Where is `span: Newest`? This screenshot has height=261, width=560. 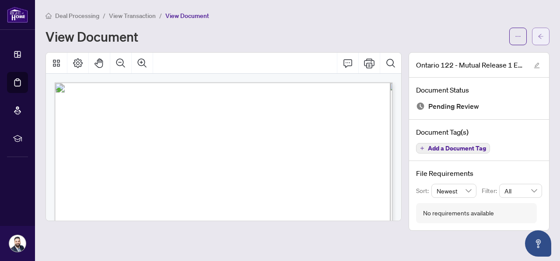 span: Newest is located at coordinates (454, 190).